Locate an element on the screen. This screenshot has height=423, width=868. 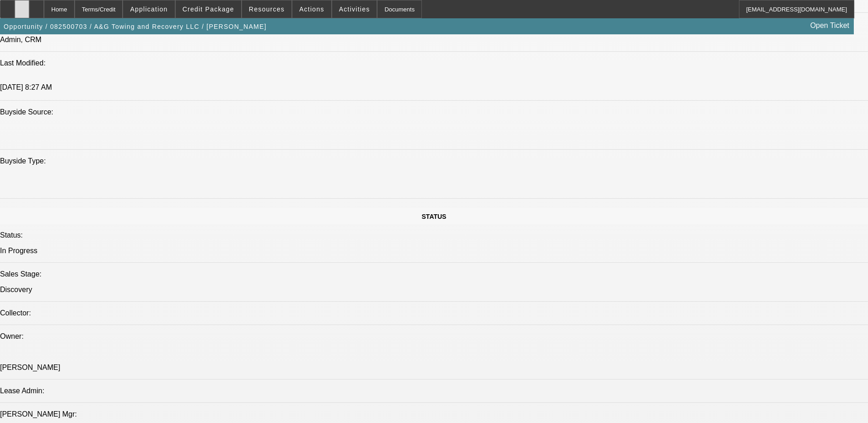
span: Application is located at coordinates (148, 9).